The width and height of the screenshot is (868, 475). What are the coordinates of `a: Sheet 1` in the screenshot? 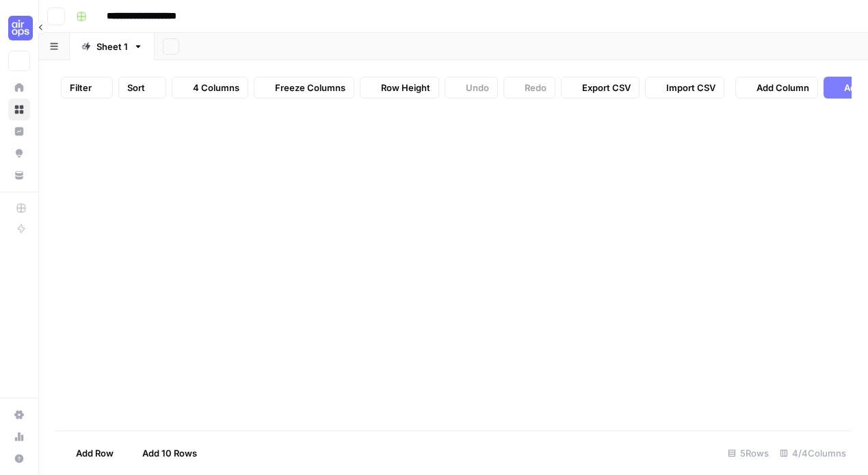 It's located at (112, 47).